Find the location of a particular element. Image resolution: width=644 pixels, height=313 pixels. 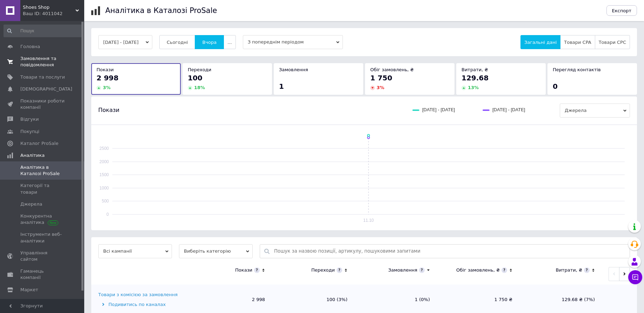

span: Інструменти веб-аналітики is located at coordinates (43, 238).